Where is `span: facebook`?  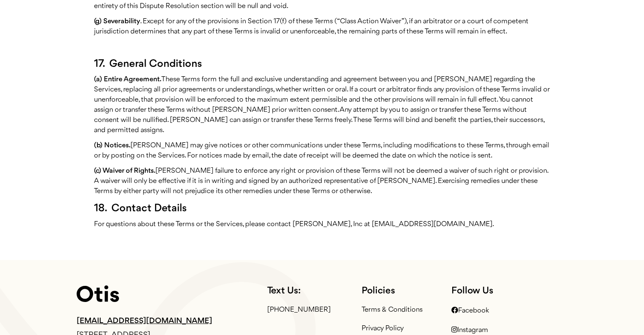
span: facebook is located at coordinates (455, 311).